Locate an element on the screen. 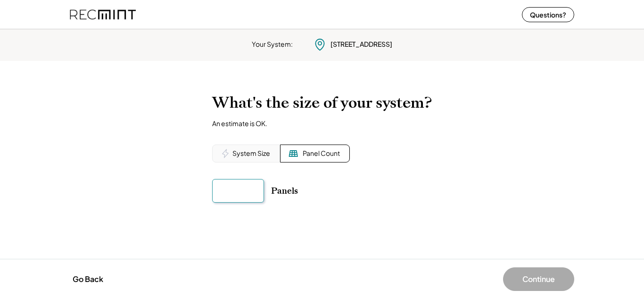 The width and height of the screenshot is (644, 299). img: recmint-logotype%403x%20%281%29.jpeg is located at coordinates (103, 14).